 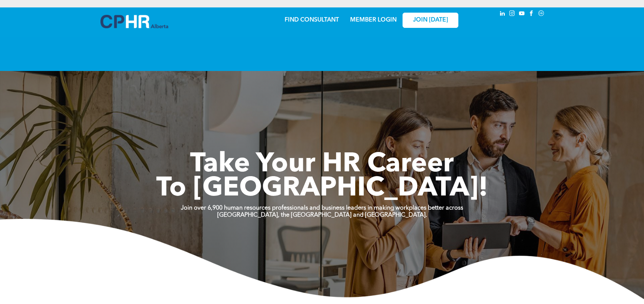 What do you see at coordinates (322, 208) in the screenshot?
I see `strong: Join over 6,900 human resources professionals and business leaders in making workplaces better ac...` at bounding box center [322, 208].